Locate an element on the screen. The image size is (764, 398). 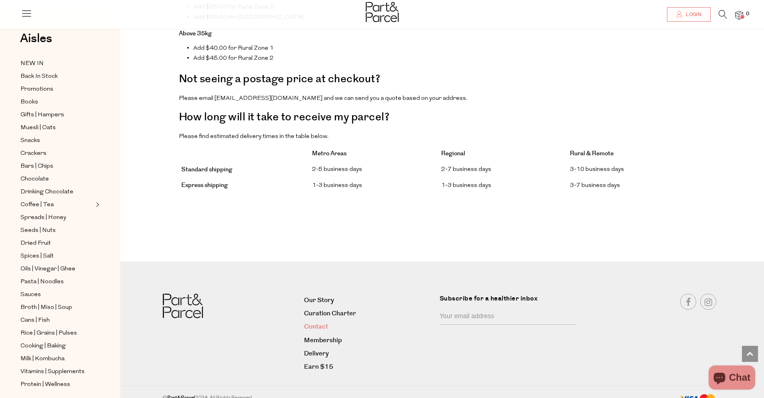
span: Protein | Wellness is located at coordinates (45, 385).